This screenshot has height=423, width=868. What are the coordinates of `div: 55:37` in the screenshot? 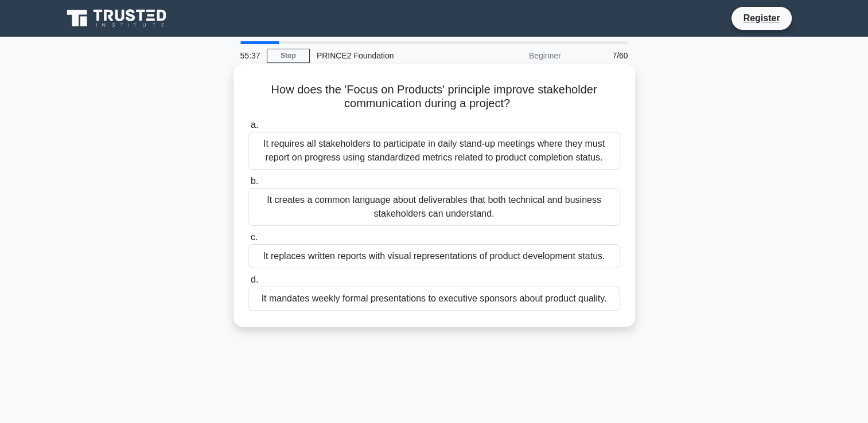 It's located at (250, 56).